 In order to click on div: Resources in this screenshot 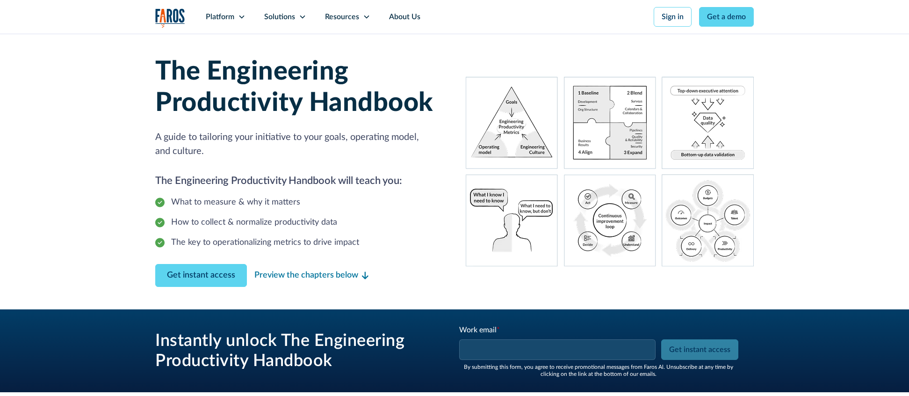, I will do `click(342, 17)`.